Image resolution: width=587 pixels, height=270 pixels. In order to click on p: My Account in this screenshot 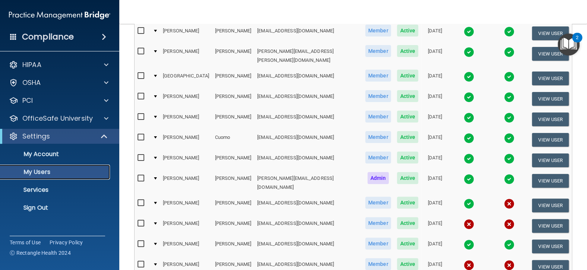, I will do `click(56, 154)`.